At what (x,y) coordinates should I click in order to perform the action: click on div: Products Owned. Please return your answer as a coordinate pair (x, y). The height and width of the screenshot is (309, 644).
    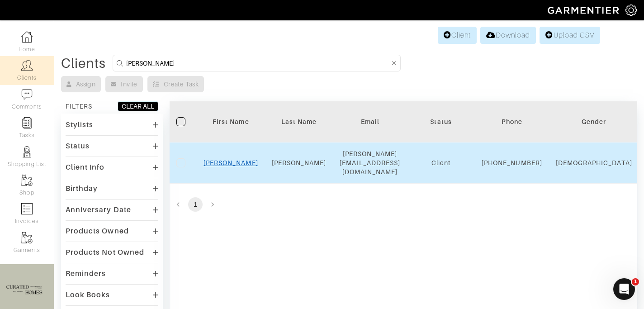
    Looking at the image, I should click on (97, 231).